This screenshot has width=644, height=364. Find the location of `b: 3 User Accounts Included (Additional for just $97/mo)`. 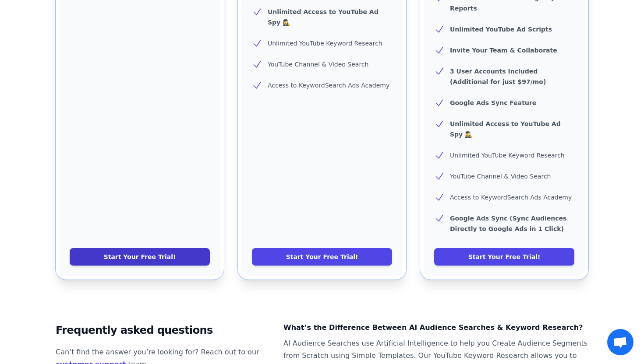

b: 3 User Accounts Included (Additional for just $97/mo) is located at coordinates (497, 77).